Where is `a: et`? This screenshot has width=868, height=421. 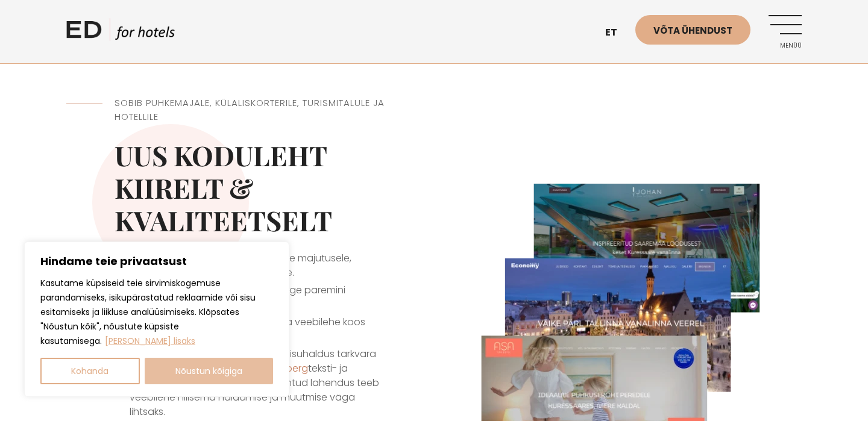 a: et is located at coordinates (617, 33).